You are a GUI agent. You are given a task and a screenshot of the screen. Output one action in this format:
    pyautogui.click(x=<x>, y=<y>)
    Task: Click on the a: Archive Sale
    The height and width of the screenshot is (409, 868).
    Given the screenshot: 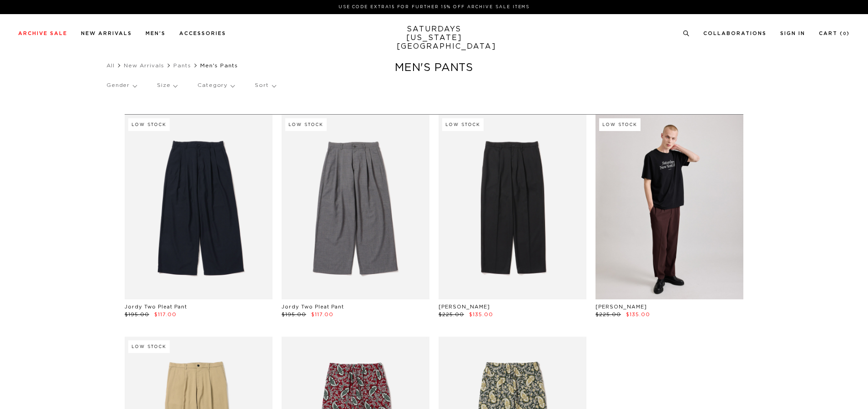 What is the action you would take?
    pyautogui.click(x=43, y=33)
    